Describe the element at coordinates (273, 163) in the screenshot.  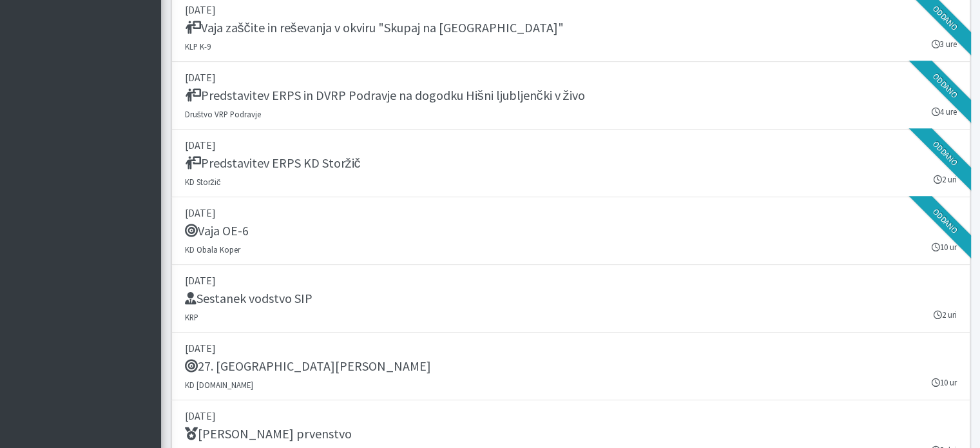
I see `h5: Predstavitev ERPS KD Storžič` at that location.